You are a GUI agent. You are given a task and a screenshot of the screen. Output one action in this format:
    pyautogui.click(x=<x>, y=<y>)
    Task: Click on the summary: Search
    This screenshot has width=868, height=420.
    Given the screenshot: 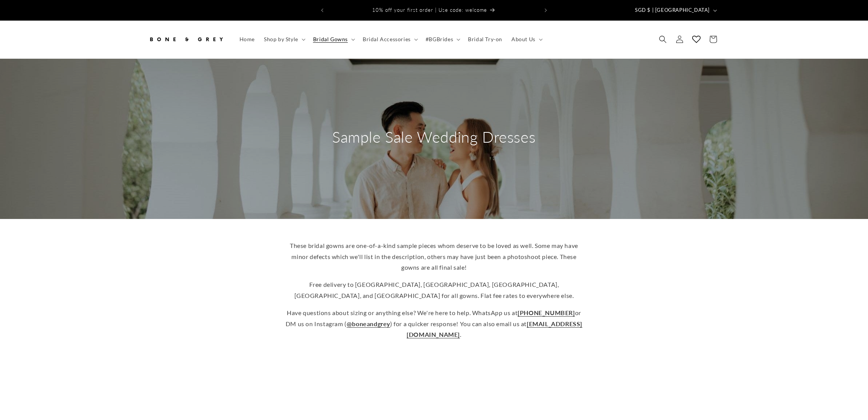 What is the action you would take?
    pyautogui.click(x=663, y=39)
    